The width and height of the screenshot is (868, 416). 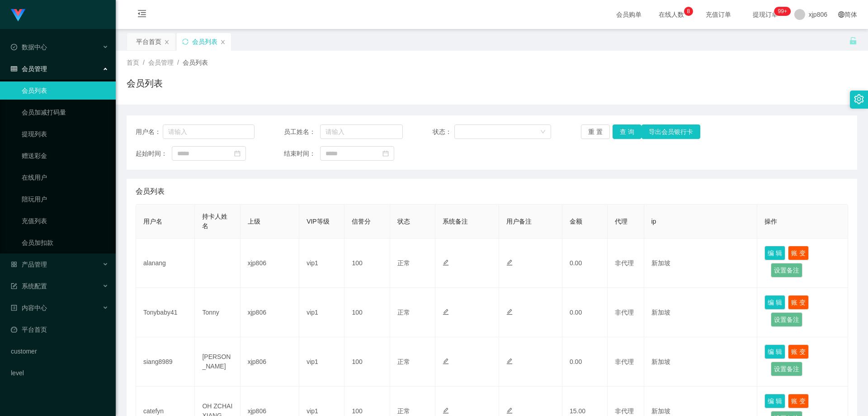 What do you see at coordinates (766, 15) in the screenshot?
I see `span: 提现订单` at bounding box center [766, 15].